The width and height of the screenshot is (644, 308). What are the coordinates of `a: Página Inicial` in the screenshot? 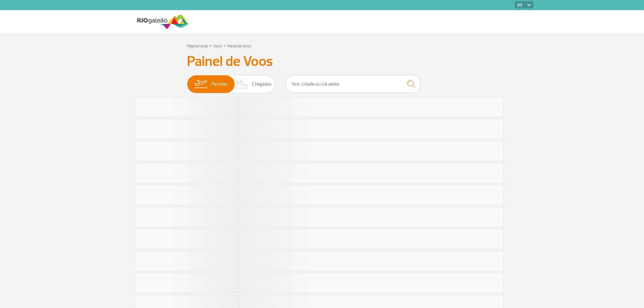 It's located at (197, 46).